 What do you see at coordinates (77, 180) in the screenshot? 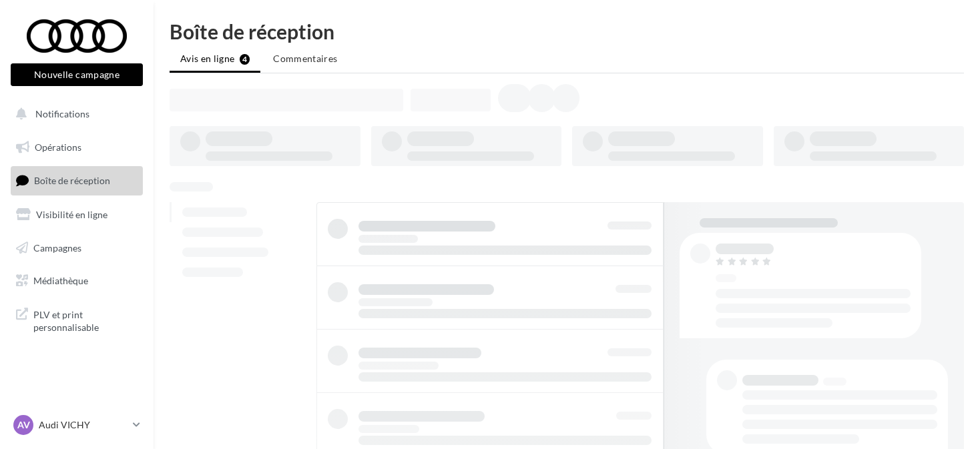
I see `a: Boîte de réception` at bounding box center [77, 180].